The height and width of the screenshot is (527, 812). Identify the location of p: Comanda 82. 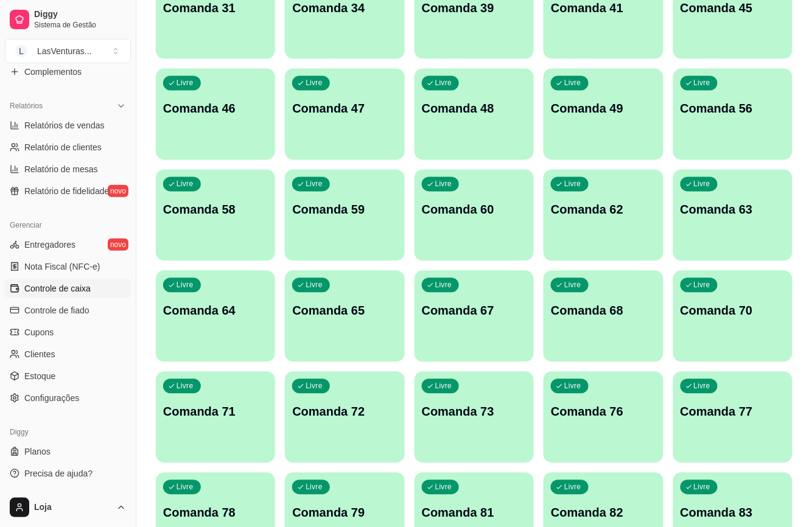
(603, 513).